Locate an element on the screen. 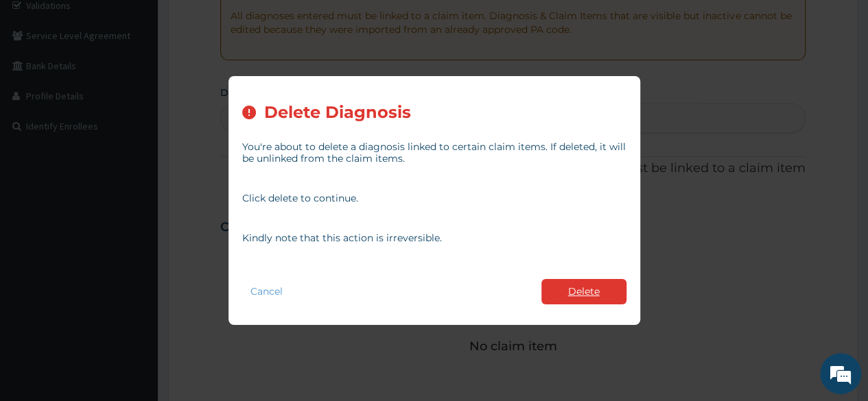  p: Click delete to continue. is located at coordinates (434, 198).